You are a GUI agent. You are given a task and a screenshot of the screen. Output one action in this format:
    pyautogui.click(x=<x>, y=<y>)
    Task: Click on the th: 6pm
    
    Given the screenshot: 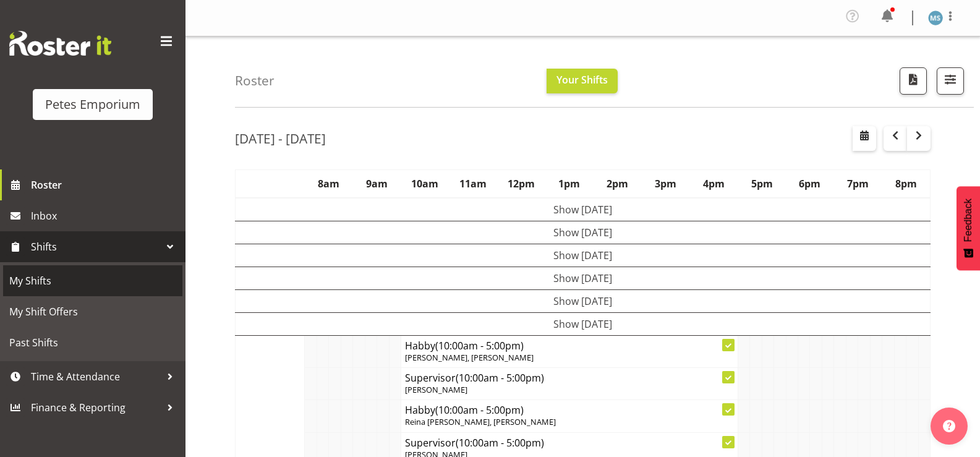 What is the action you would take?
    pyautogui.click(x=810, y=184)
    